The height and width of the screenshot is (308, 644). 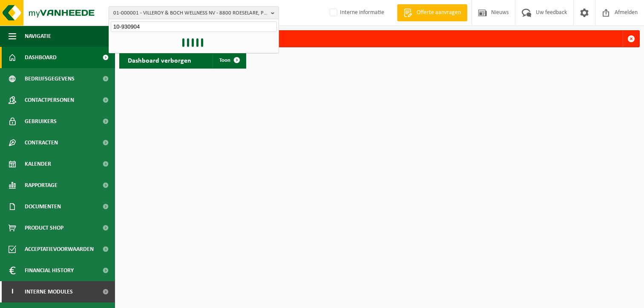 I want to click on span: Documenten, so click(x=43, y=207).